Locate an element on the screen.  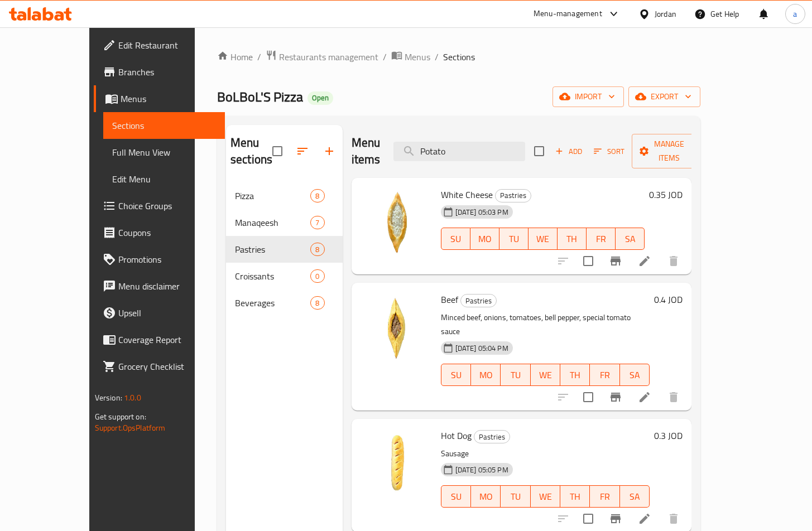
a: Full Menu View is located at coordinates (164, 152).